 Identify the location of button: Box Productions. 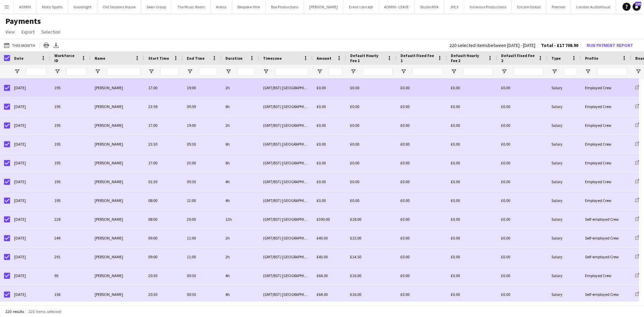
(285, 7).